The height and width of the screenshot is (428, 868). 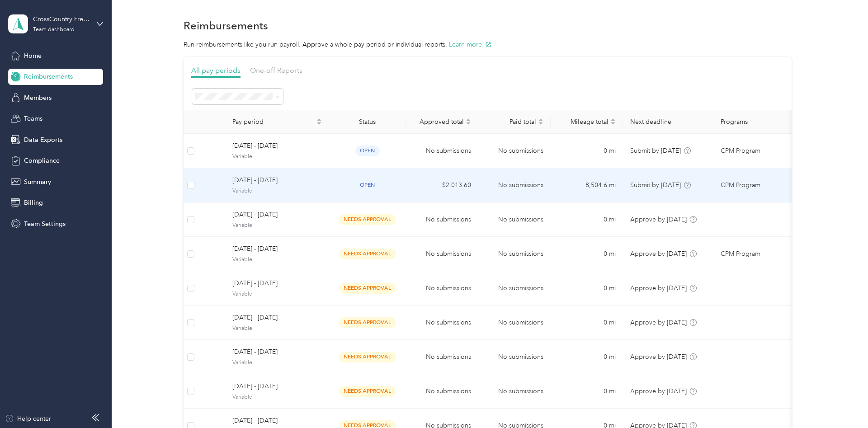 I want to click on th: Pay period, so click(x=277, y=121).